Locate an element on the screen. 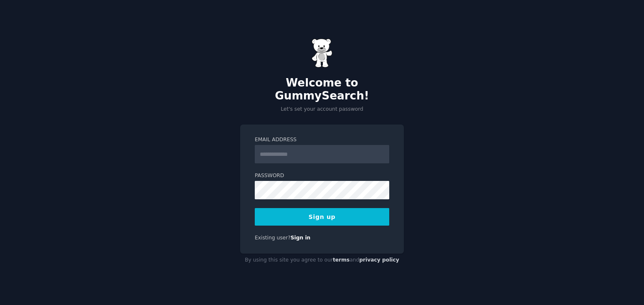 The height and width of the screenshot is (305, 644). span: Existing user? is located at coordinates (273, 238).